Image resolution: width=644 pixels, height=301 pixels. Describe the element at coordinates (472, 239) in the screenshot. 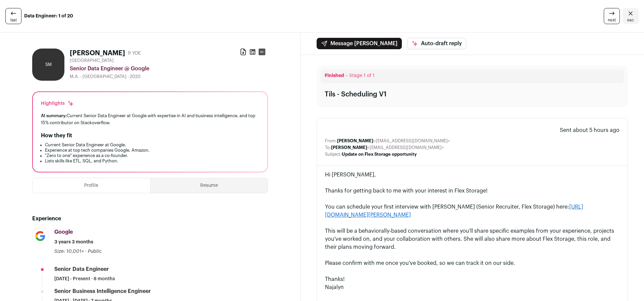

I see `div: This will be a behaviorally-based conversation where you'll share specific examples from your exp...` at that location.